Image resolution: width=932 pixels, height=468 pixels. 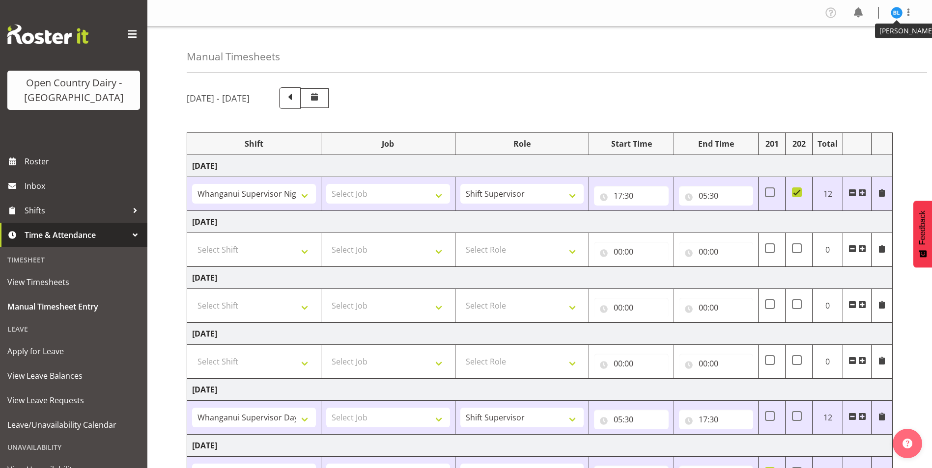 I want to click on h4: Manual Timesheets, so click(x=233, y=56).